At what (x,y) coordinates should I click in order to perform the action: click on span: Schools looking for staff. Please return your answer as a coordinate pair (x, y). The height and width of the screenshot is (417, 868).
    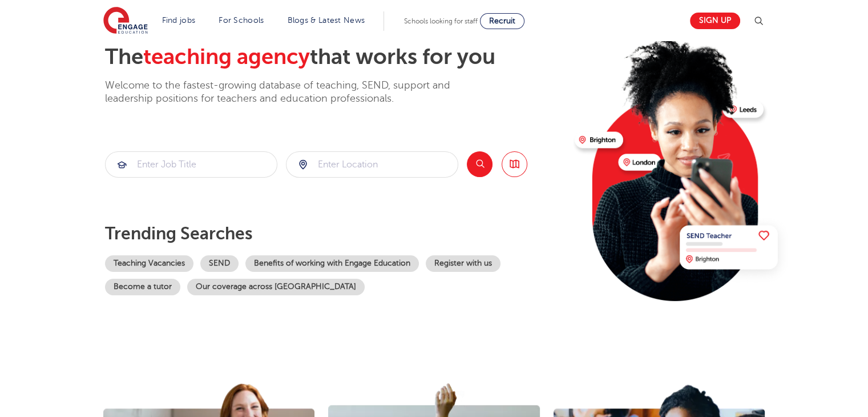
    Looking at the image, I should click on (441, 21).